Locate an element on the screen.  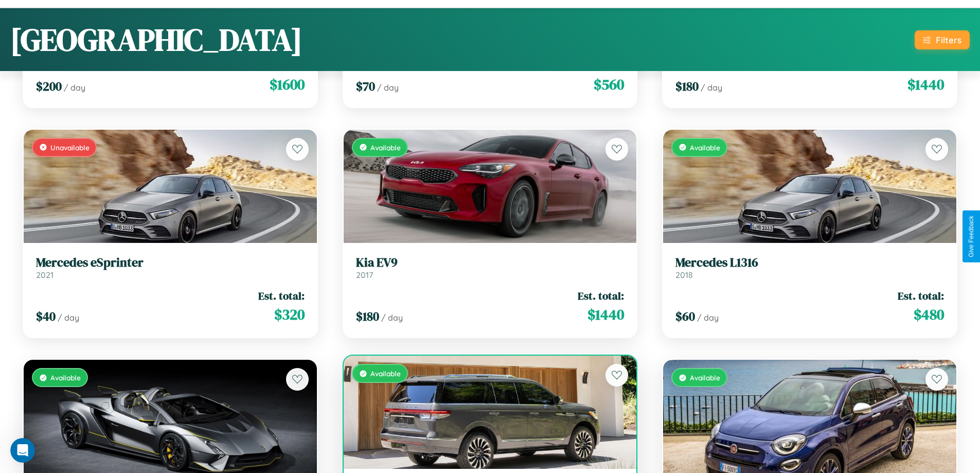
span: $ 40 is located at coordinates (46, 316).